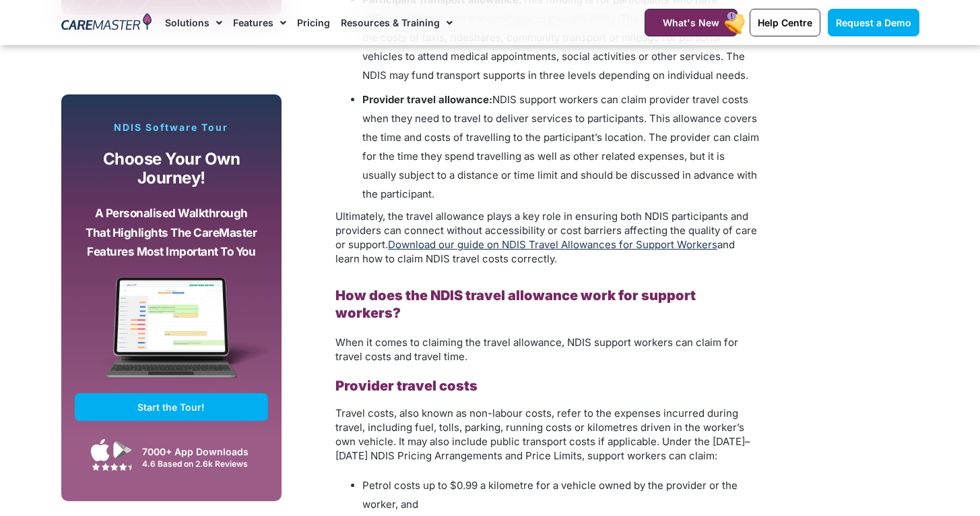 Image resolution: width=980 pixels, height=516 pixels. Describe the element at coordinates (547, 237) in the screenshot. I see `span: Ultimately, the travel allowance plays a key role in ensuring both NDIS participants and provider...` at that location.